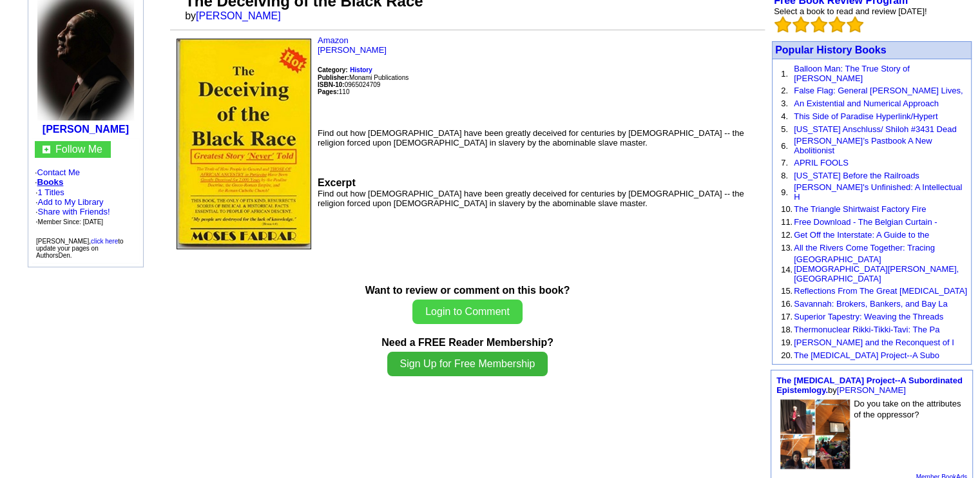 Image resolution: width=980 pixels, height=478 pixels. Describe the element at coordinates (784, 146) in the screenshot. I see `font: 6.` at that location.